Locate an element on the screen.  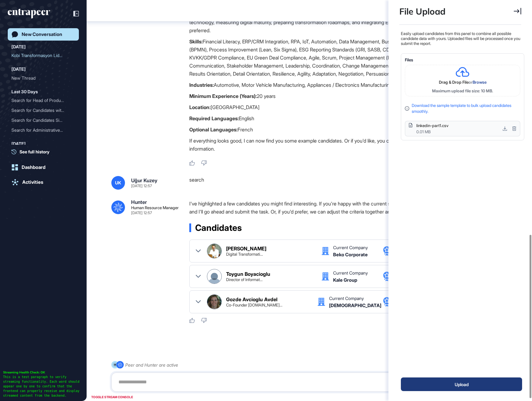
div: Search for Candidates Sim... is located at coordinates (41, 120).